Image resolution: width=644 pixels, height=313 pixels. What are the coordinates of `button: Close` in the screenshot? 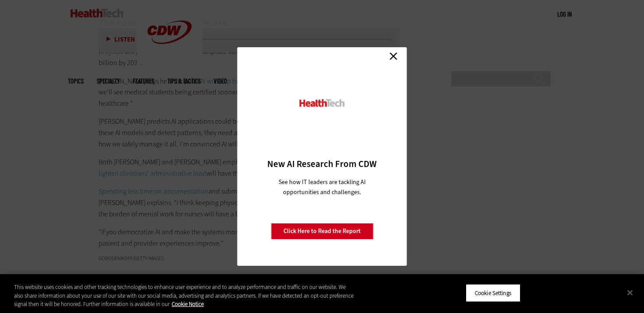 It's located at (630, 293).